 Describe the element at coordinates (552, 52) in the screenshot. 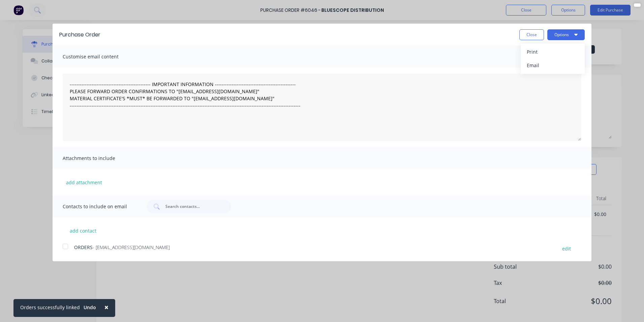

I see `button: Print` at that location.